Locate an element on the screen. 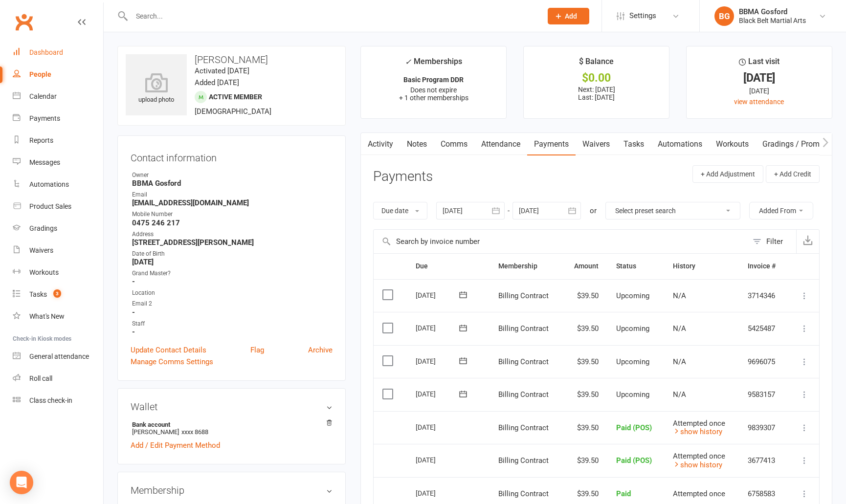 This screenshot has width=846, height=504. div: or is located at coordinates (593, 211).